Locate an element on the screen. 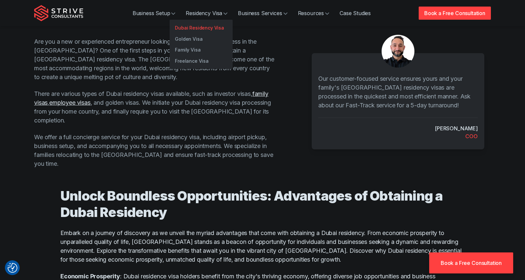 The width and height of the screenshot is (525, 280). a: Business Setup is located at coordinates (154, 13).